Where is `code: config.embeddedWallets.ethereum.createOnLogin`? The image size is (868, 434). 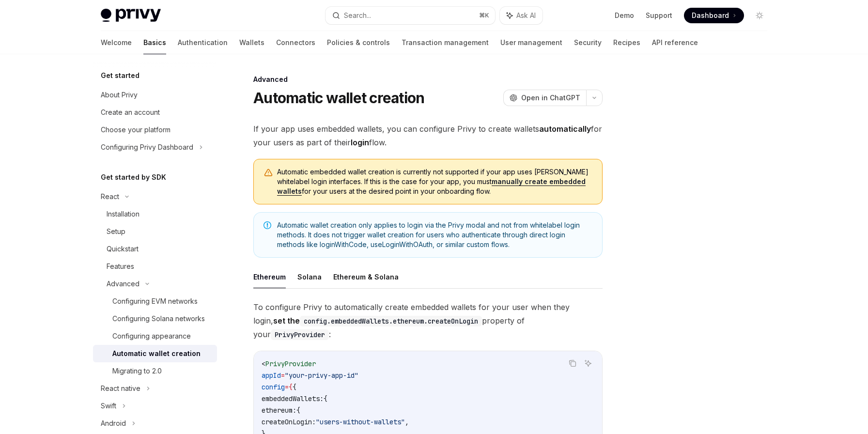 code: config.embeddedWallets.ethereum.createOnLogin is located at coordinates (391, 321).